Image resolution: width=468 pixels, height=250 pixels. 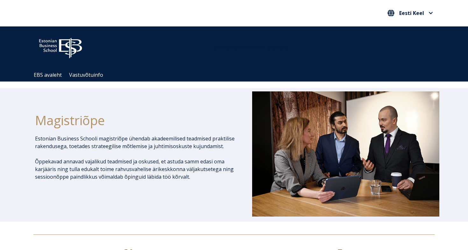 I want to click on p: Õppekavad annavad vajalikud teadmised ja oskused, et astuda samm edasi oma karjääris ning tulla e..., so click(x=135, y=169).